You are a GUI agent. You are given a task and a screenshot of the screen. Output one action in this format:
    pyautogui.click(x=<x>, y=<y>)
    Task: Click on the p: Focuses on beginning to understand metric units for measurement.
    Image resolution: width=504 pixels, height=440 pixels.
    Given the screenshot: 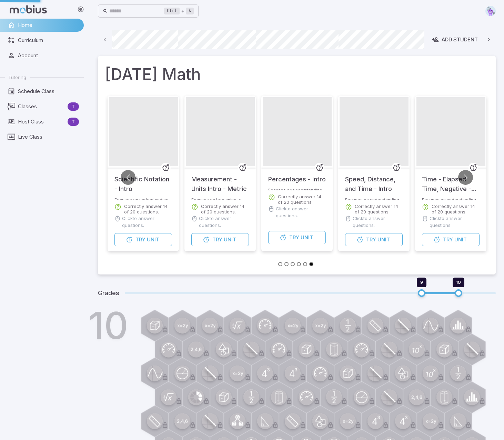 What is the action you would take?
    pyautogui.click(x=220, y=199)
    